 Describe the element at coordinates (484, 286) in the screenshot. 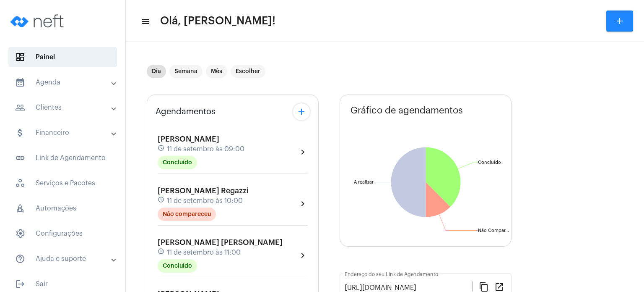

I see `mat-icon: content_copy` at that location.